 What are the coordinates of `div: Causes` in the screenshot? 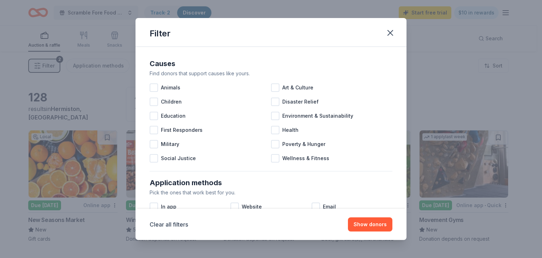 It's located at (271, 63).